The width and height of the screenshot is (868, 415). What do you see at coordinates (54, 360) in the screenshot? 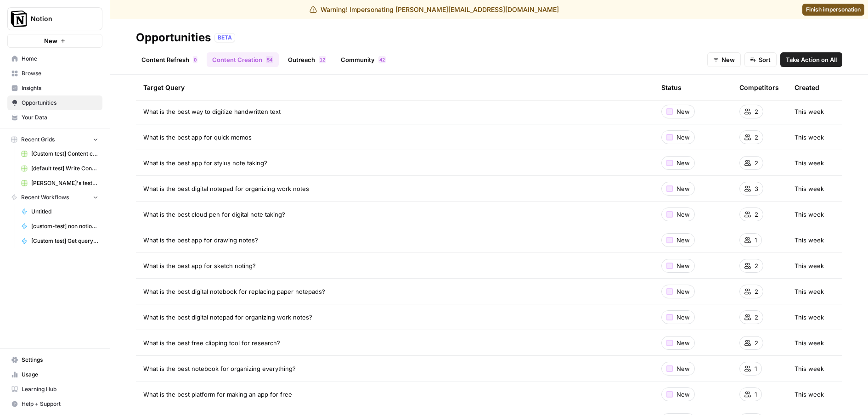
I see `a: Settings` at bounding box center [54, 360].